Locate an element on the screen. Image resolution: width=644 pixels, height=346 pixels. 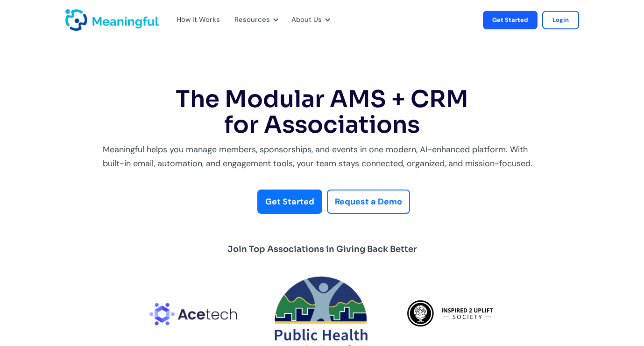
div: Meaningful helps you manage members, sponsorships, and events in one modern, AI-enhanced platform... is located at coordinates (322, 157).